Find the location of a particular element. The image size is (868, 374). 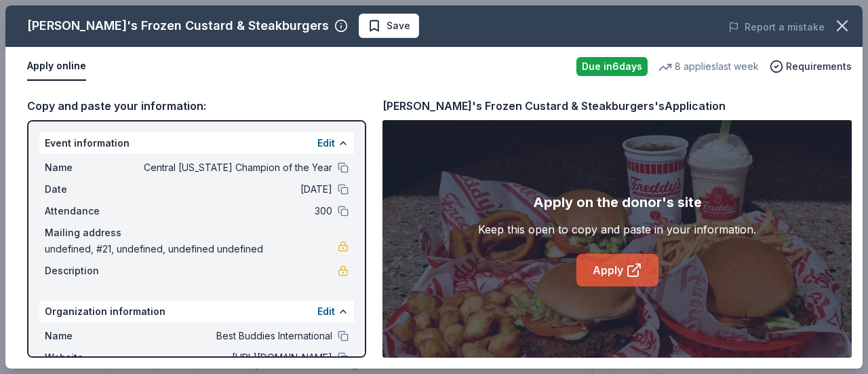

span: undefined, #21, undefined, undefined undefined is located at coordinates (191, 249).